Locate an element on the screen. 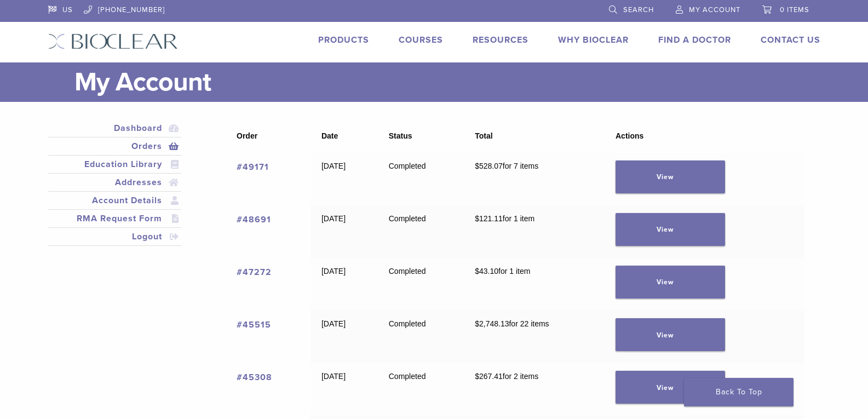  a: Dashboard is located at coordinates (115, 128).